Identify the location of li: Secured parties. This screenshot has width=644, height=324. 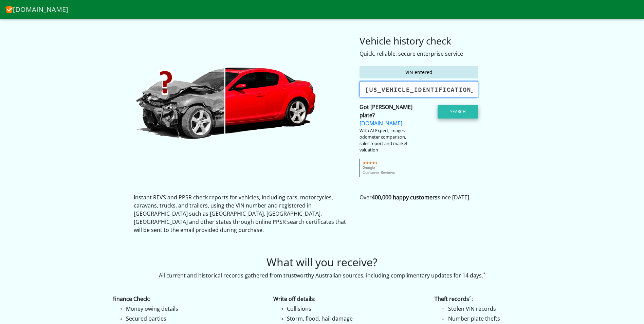
(195, 319).